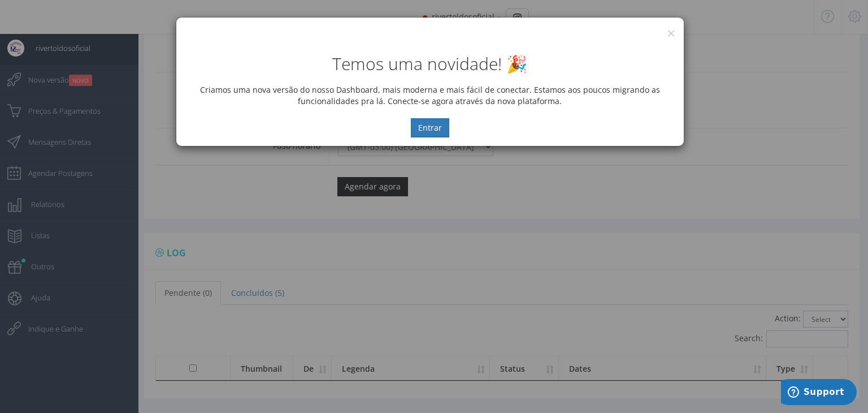 The height and width of the screenshot is (413, 868). What do you see at coordinates (430, 96) in the screenshot?
I see `p: Criamos uma nova versão do nosso Dashboard, mais moderna e mais fácil de conectar. Estamos aos po...` at bounding box center [430, 96].